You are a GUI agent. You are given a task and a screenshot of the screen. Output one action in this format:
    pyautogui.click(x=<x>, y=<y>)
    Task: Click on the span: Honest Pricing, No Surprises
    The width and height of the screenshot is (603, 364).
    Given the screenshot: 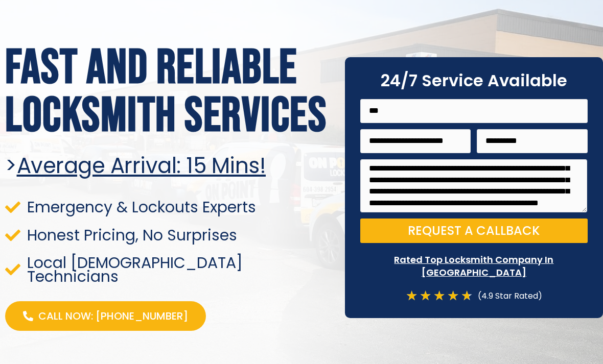 What is the action you would take?
    pyautogui.click(x=131, y=235)
    